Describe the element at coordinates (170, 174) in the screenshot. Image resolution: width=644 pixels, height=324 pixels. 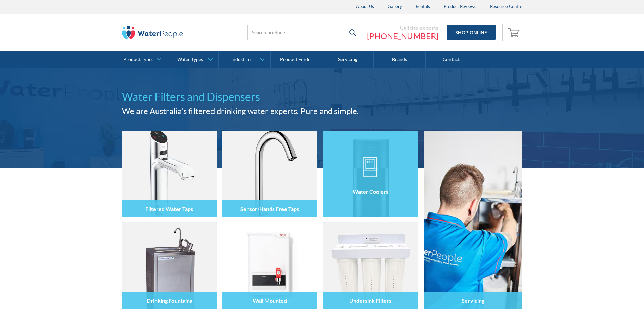
I see `a: Filtered Water Taps` at that location.